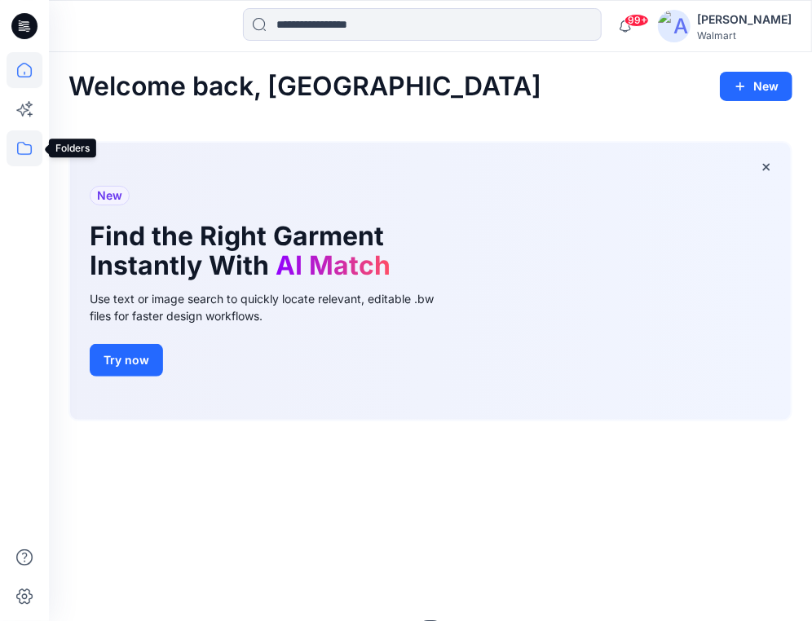 The width and height of the screenshot is (812, 621). Describe the element at coordinates (756, 86) in the screenshot. I see `button: New` at that location.